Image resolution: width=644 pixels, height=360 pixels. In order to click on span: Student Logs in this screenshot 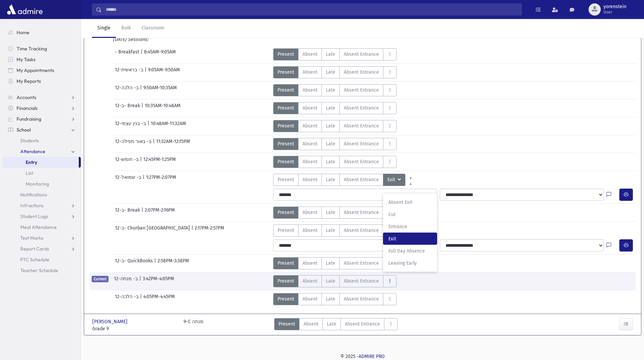, I will do `click(34, 216)`.